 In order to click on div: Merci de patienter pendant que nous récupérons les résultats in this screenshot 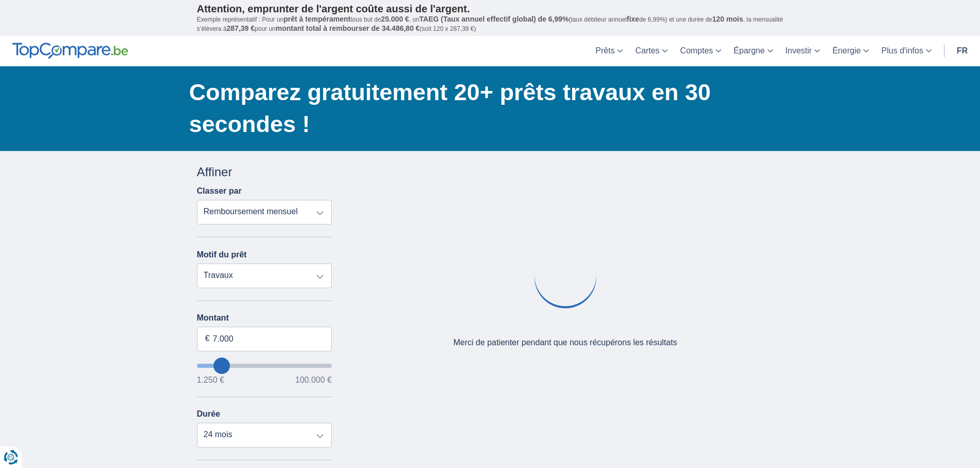, I will do `click(565, 342)`.